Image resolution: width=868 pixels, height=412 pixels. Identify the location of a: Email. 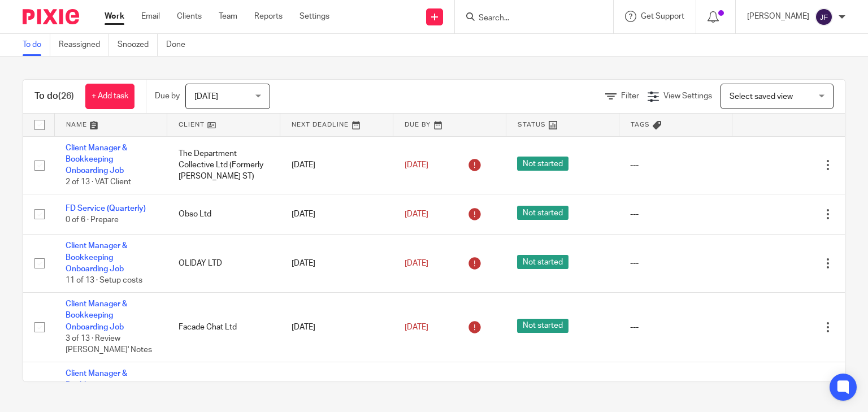
(151, 16).